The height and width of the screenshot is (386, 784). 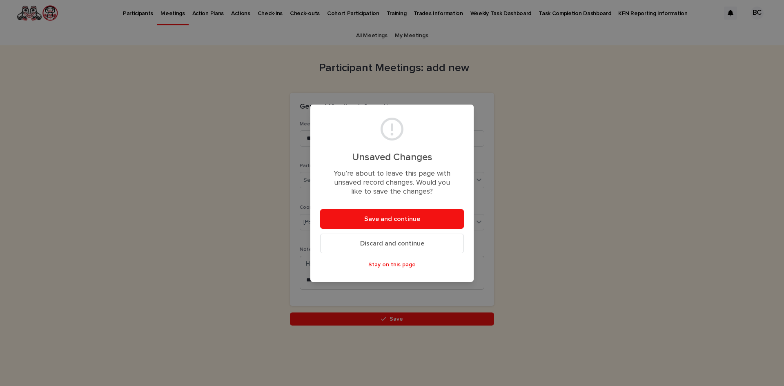 What do you see at coordinates (392, 264) in the screenshot?
I see `span: Stay on this page` at bounding box center [392, 264].